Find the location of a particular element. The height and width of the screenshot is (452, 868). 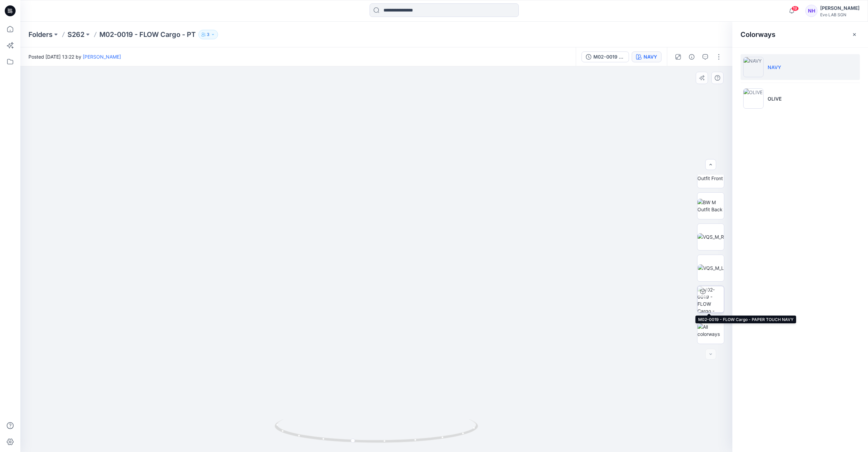

a: S262 is located at coordinates (76, 35).